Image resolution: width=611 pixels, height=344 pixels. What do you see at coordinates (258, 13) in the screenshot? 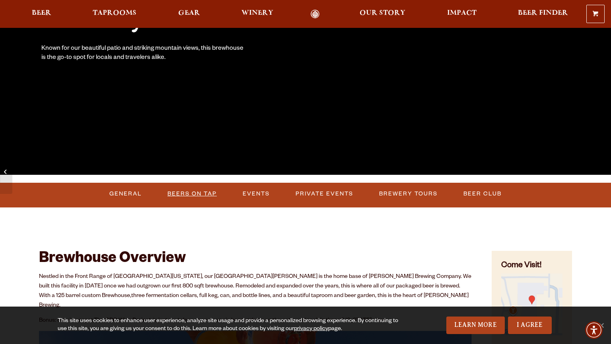
I see `span: Winery` at bounding box center [258, 13].